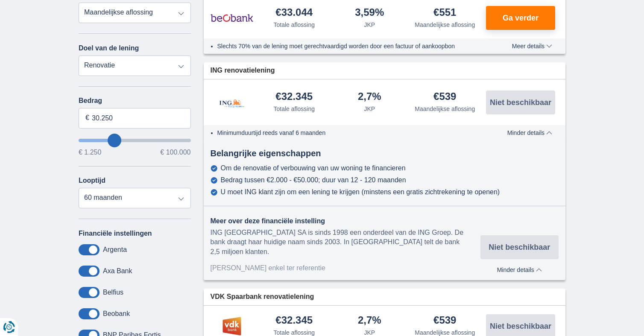 This screenshot has height=336, width=644. Describe the element at coordinates (532, 46) in the screenshot. I see `span: Meer details` at that location.